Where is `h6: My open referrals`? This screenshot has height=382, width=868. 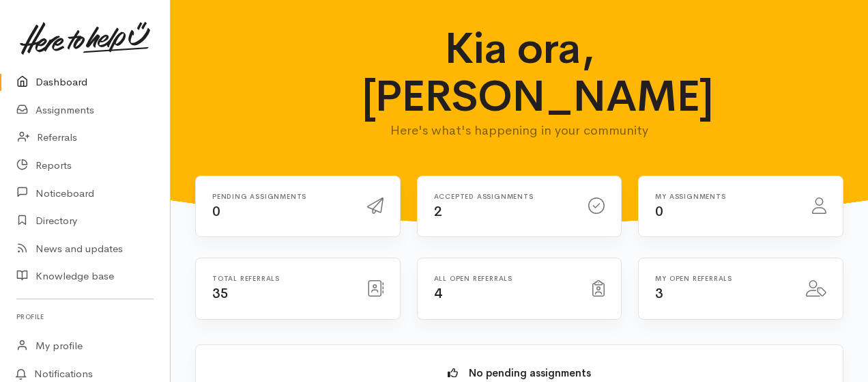
h6: My open referrals is located at coordinates (722, 278).